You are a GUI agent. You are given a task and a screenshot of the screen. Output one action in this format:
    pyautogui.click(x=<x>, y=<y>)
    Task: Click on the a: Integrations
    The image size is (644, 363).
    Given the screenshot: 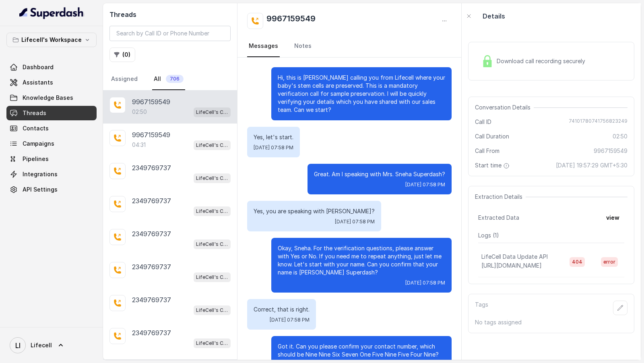 What is the action you would take?
    pyautogui.click(x=51, y=174)
    